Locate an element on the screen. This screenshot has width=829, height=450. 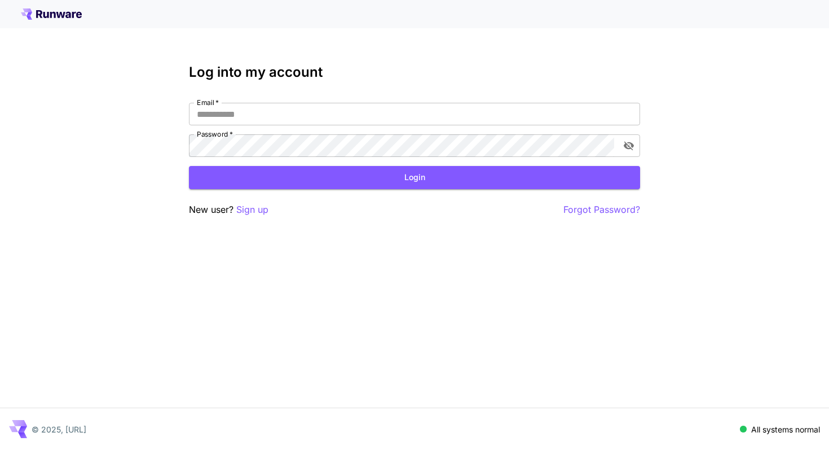
h3: Log into my account is located at coordinates (415, 72).